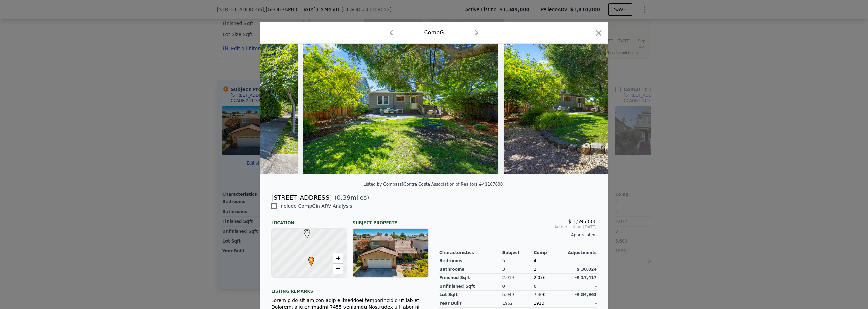 The image size is (868, 309). What do you see at coordinates (350, 289) in the screenshot?
I see `div: Listing remarks` at bounding box center [350, 289].